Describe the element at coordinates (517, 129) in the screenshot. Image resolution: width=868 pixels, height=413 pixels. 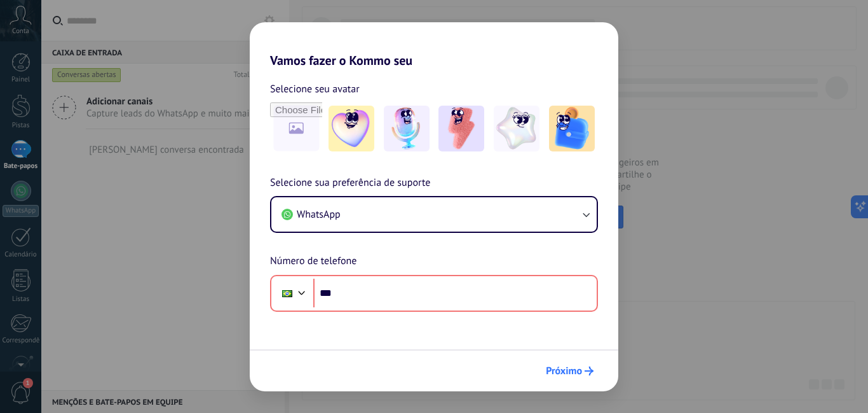
I see `img: -4.jpeg` at that location.